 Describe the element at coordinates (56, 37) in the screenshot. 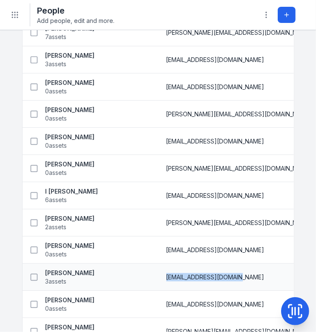

I see `span: 7 assets` at that location.